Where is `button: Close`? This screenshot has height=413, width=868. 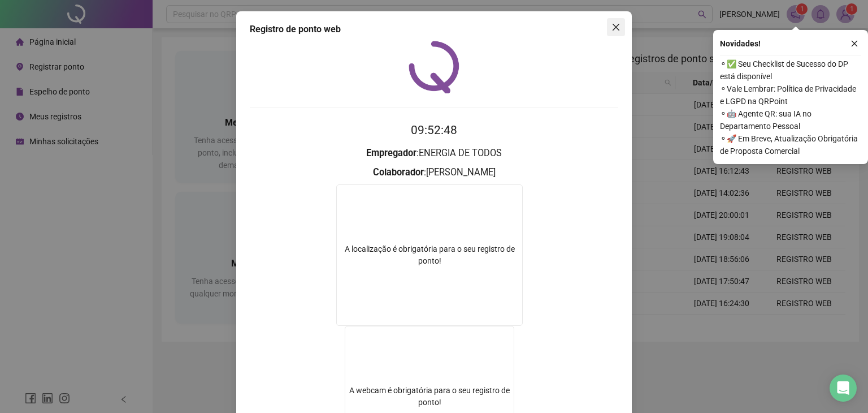 button: Close is located at coordinates (616, 27).